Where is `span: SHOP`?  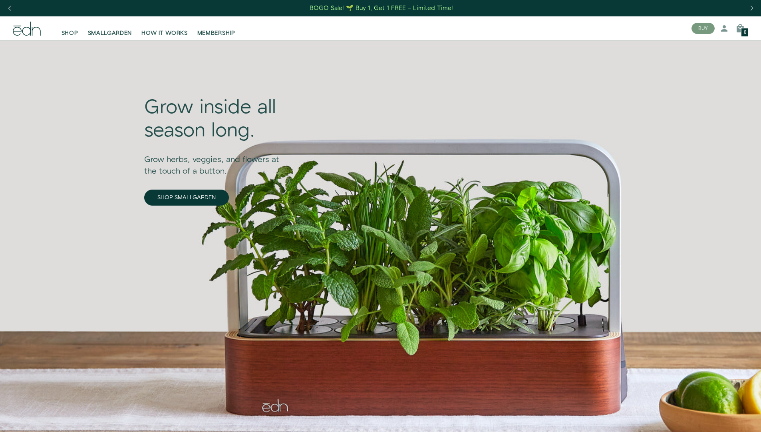
span: SHOP is located at coordinates (70, 33).